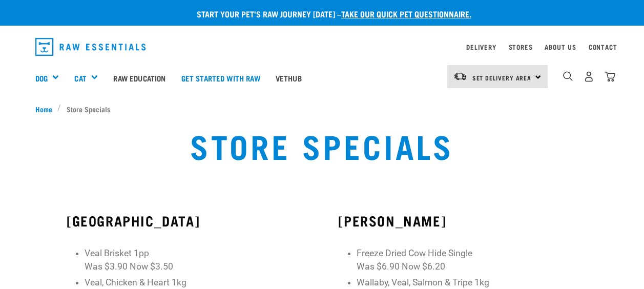  I want to click on a: Raw Education, so click(139, 78).